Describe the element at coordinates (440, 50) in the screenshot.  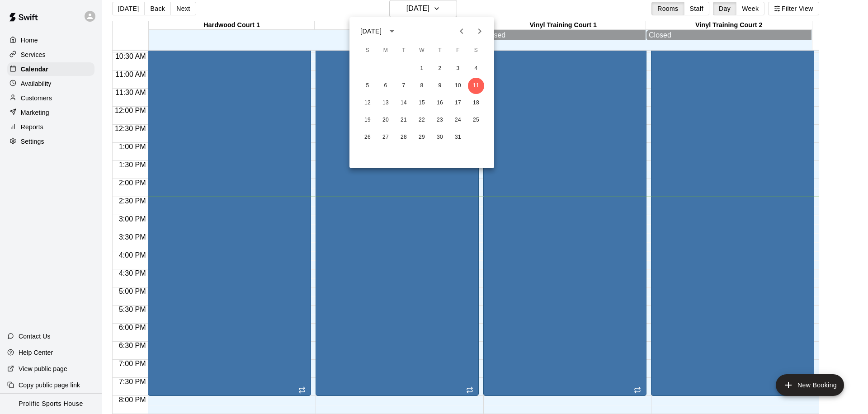
I see `span: Thursday` at that location.